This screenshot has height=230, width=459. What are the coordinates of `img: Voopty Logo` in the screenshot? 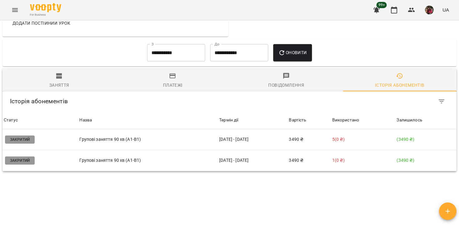 It's located at (46, 7).